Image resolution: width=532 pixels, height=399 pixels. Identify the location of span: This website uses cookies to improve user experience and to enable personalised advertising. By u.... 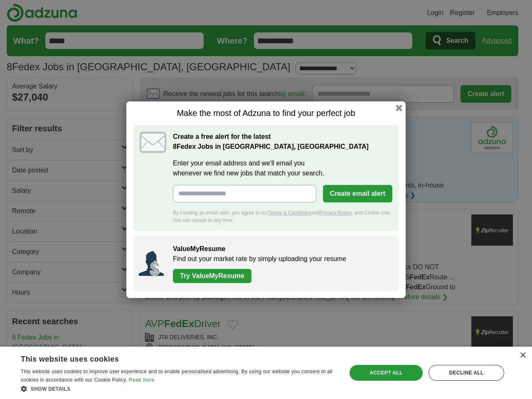
(176, 376).